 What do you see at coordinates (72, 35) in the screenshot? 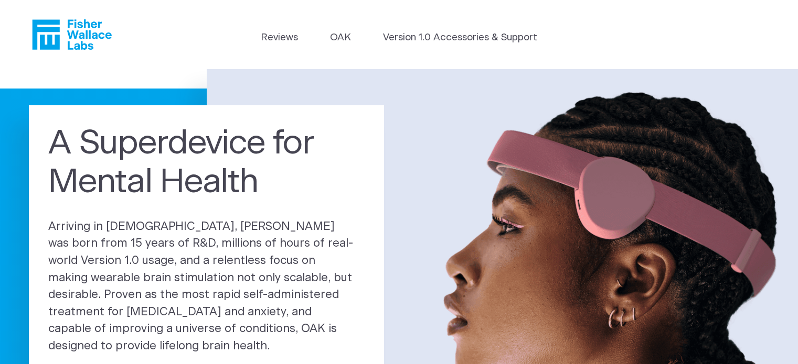
I see `a: Fisher Wallace` at bounding box center [72, 35].